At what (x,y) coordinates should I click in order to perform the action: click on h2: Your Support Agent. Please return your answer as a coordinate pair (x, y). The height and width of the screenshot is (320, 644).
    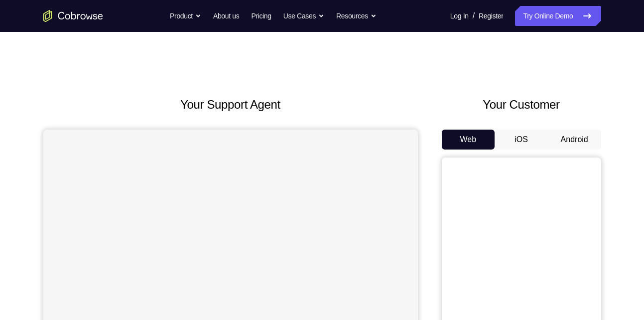
    Looking at the image, I should click on (231, 105).